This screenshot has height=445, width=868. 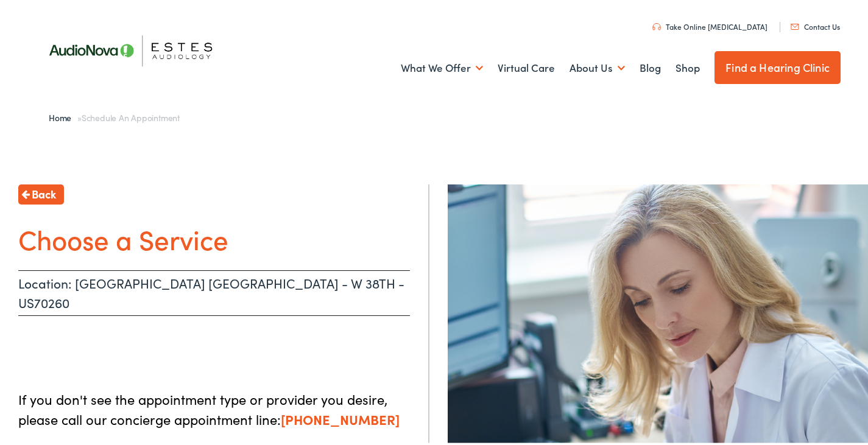 I want to click on a: Home, so click(x=63, y=115).